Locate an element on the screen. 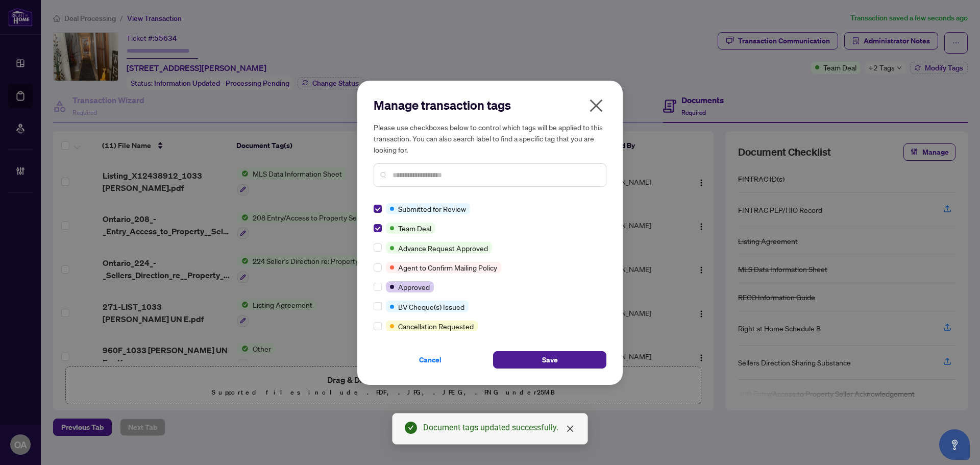  div: Document tags updated successfully. is located at coordinates (499, 428).